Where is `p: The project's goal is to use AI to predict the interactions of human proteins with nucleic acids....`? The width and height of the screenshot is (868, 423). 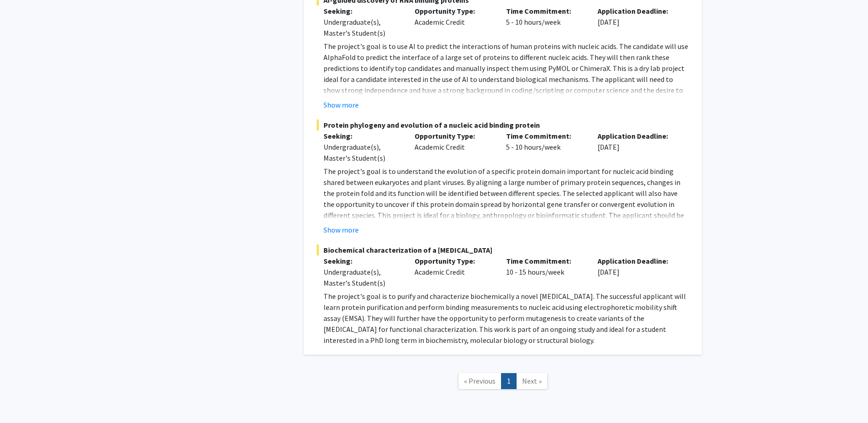 p: The project's goal is to use AI to predict the interactions of human proteins with nucleic acids.... is located at coordinates (506, 79).